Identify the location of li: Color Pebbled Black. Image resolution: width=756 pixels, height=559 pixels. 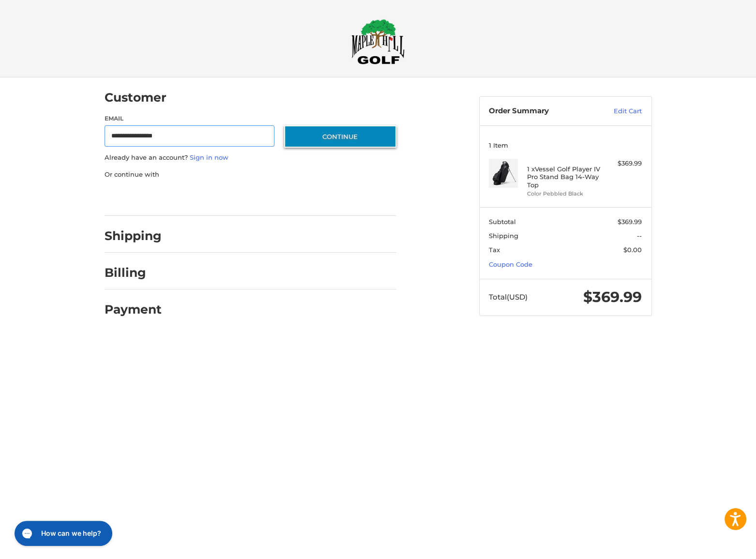
(564, 194).